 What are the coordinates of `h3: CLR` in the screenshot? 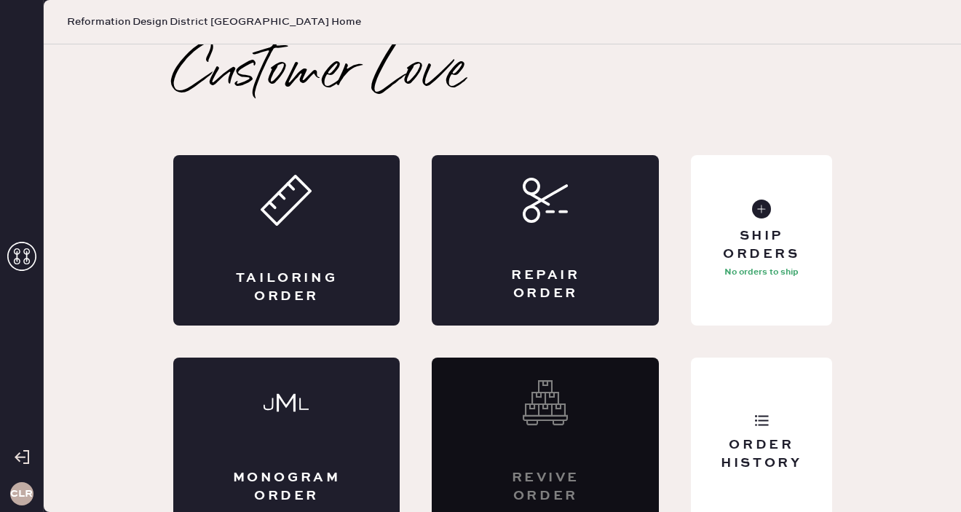 It's located at (21, 493).